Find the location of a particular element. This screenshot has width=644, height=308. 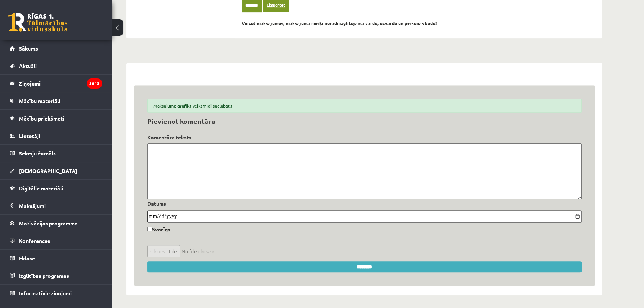

a: Izglītības programas is located at coordinates (56, 276).